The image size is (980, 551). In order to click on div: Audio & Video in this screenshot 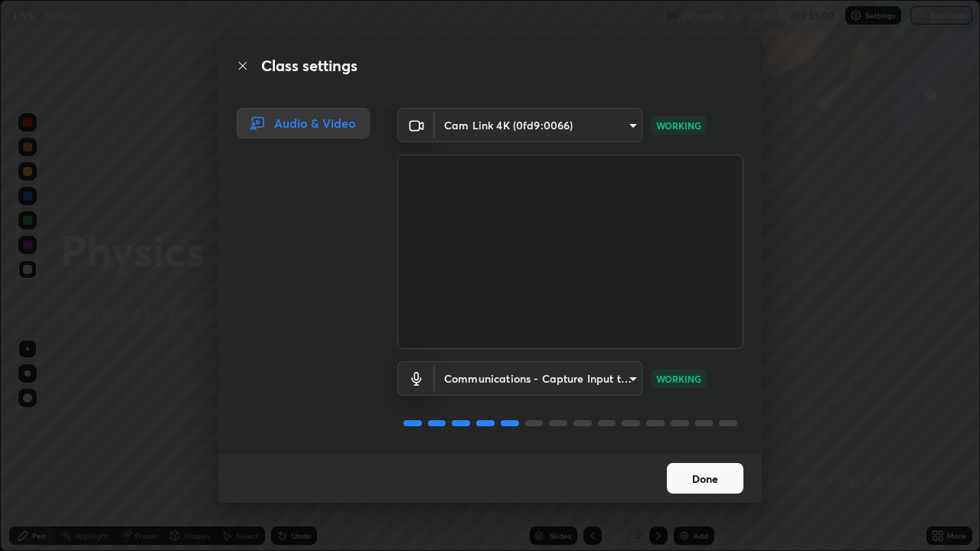, I will do `click(303, 123)`.